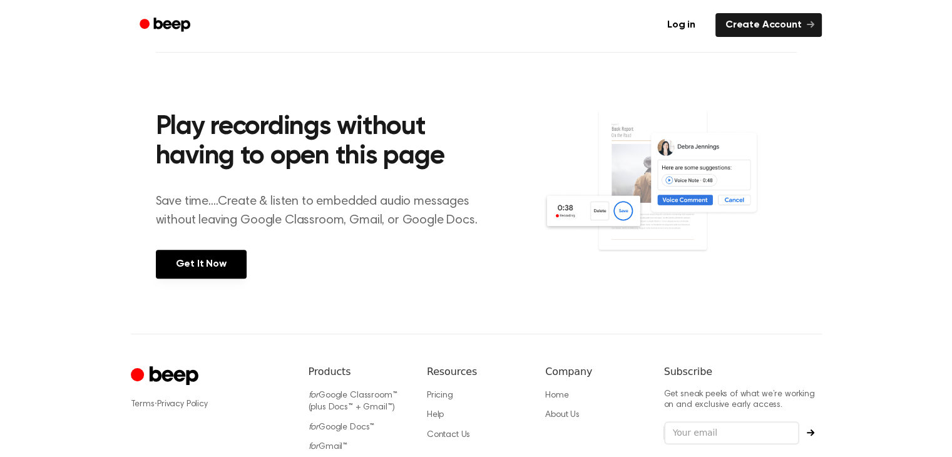 The image size is (952, 457). I want to click on input: Your email, so click(732, 433).